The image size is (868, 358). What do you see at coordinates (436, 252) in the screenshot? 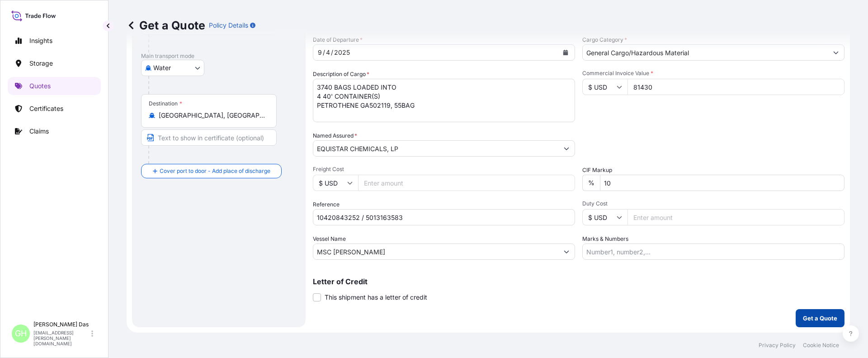
I see `input: Type to search vessel name or IMO` at bounding box center [436, 252].